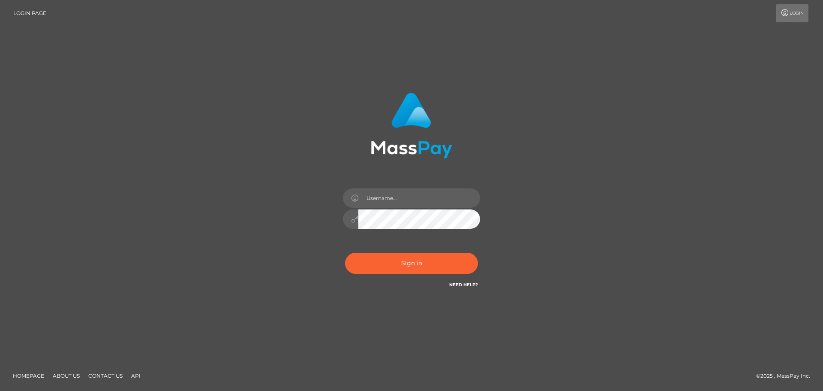 The image size is (823, 391). I want to click on a: API, so click(136, 375).